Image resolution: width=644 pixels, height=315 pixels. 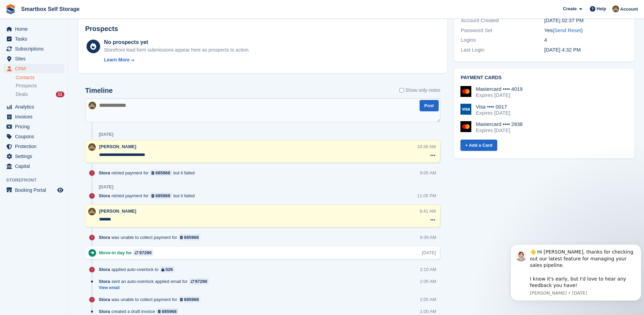 I want to click on span: Booking Portal, so click(x=35, y=190).